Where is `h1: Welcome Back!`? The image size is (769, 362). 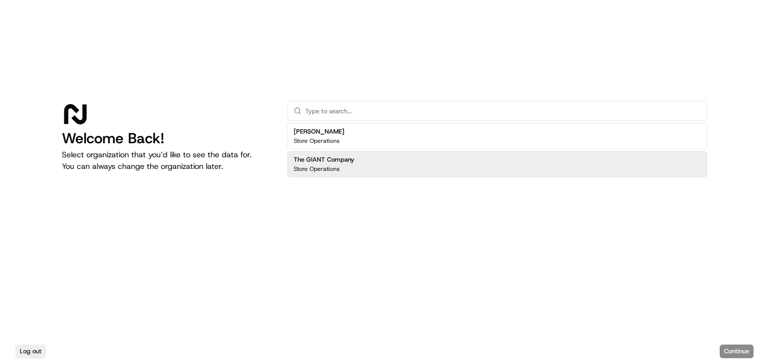
h1: Welcome Back! is located at coordinates (167, 138).